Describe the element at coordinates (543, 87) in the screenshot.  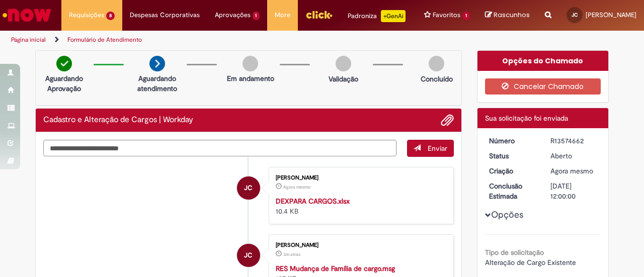
I see `button: Cancelar Chamado` at that location.